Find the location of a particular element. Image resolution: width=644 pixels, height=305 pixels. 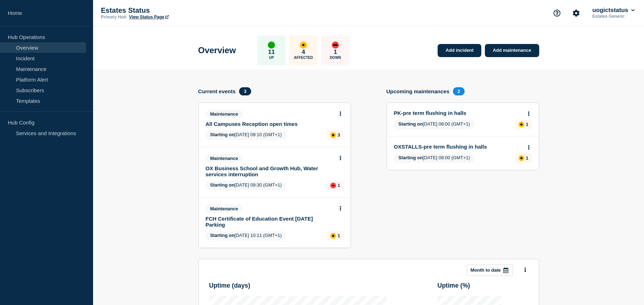

p: 4 is located at coordinates (303, 52).